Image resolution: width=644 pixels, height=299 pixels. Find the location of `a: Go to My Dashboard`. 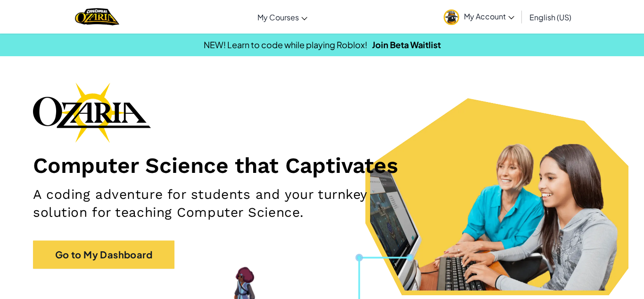

a: Go to My Dashboard is located at coordinates (104, 254).